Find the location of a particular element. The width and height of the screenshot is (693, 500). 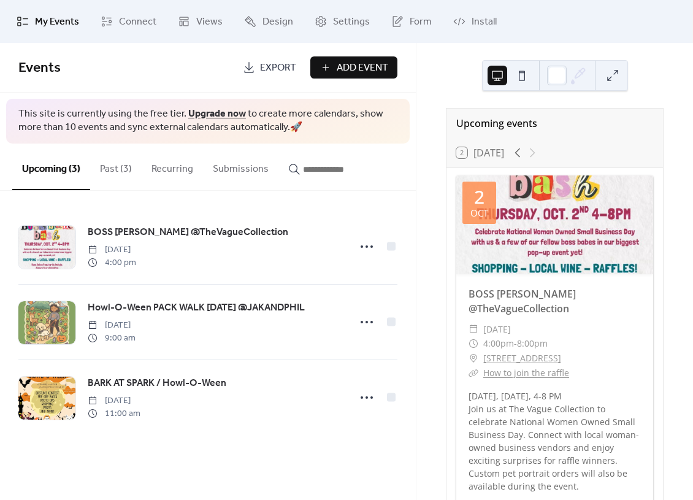

button: Upcoming (3) is located at coordinates (51, 167).